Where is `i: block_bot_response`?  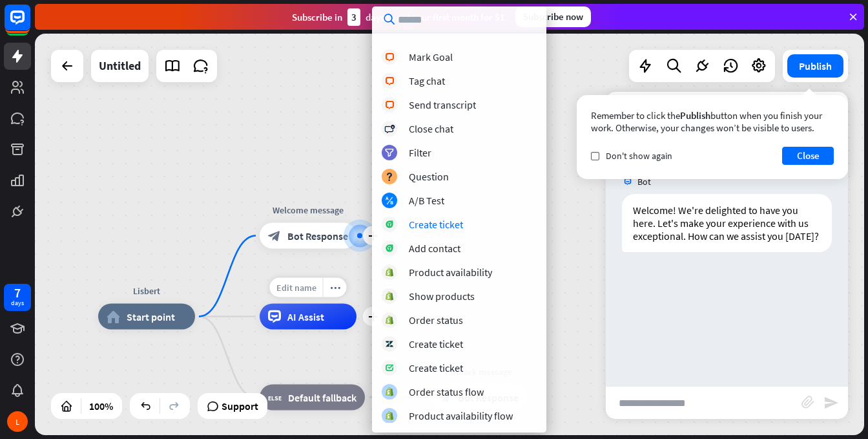
i: block_bot_response is located at coordinates (275, 236).